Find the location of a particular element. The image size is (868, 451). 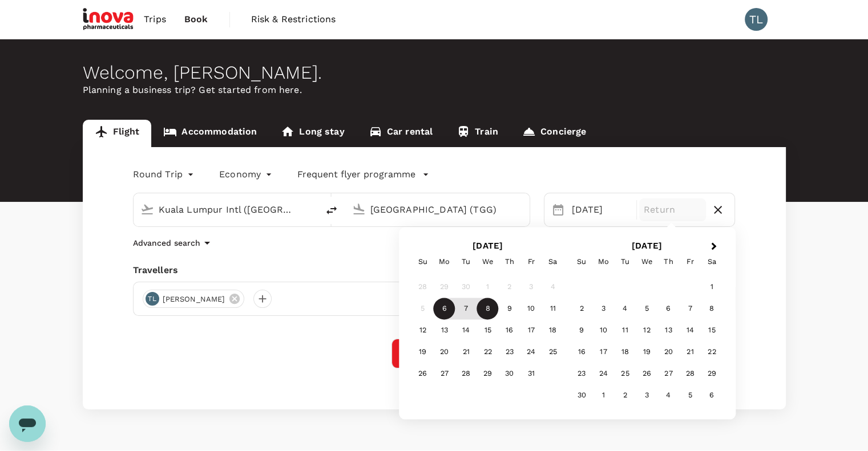

div: Saturday is located at coordinates (711, 262).